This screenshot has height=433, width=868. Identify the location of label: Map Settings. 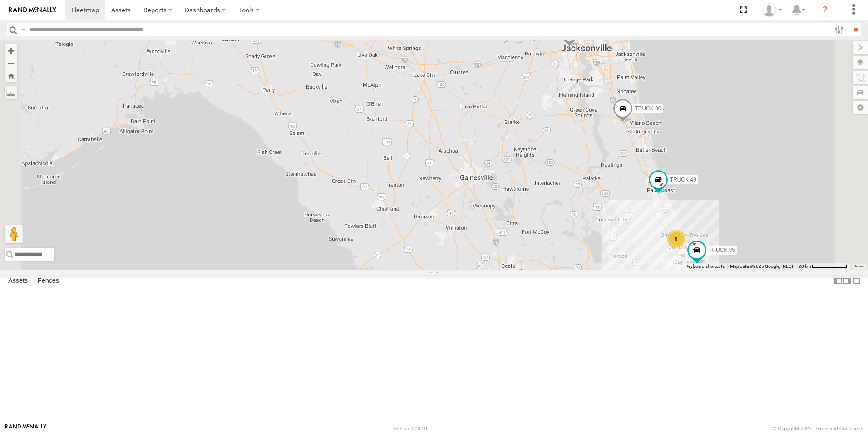
(860, 107).